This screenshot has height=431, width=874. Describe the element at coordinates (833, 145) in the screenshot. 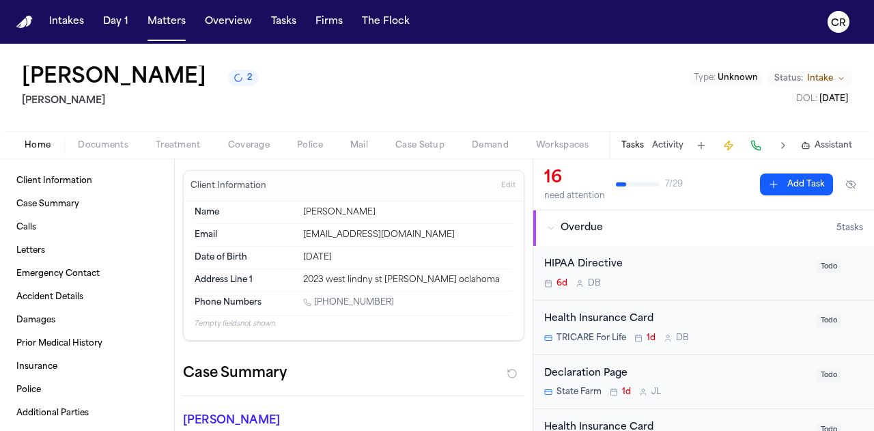

I see `span: Assistant` at that location.